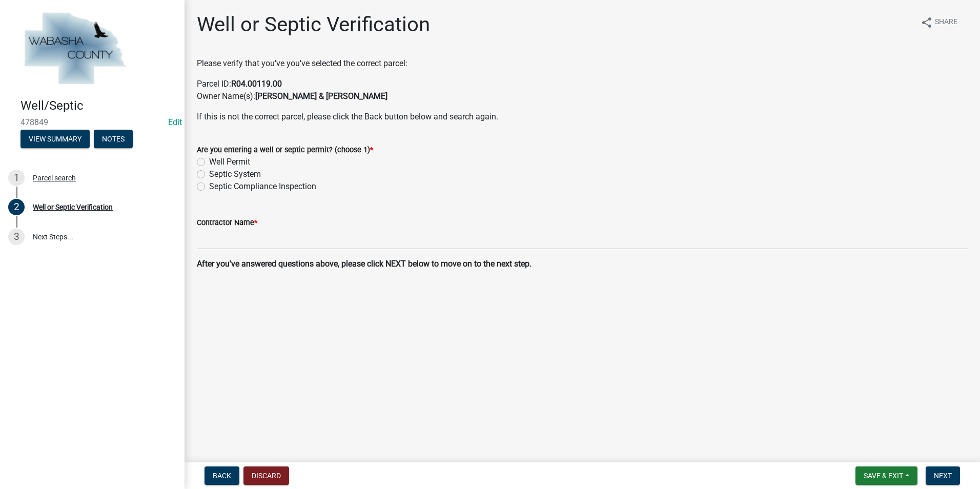  What do you see at coordinates (55, 178) in the screenshot?
I see `div: Parcel search` at bounding box center [55, 178].